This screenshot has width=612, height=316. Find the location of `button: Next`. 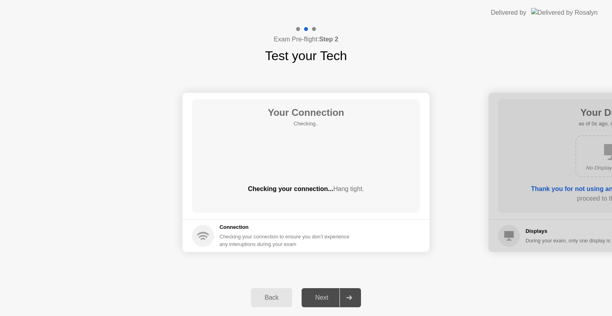

button: Next is located at coordinates (331, 298).